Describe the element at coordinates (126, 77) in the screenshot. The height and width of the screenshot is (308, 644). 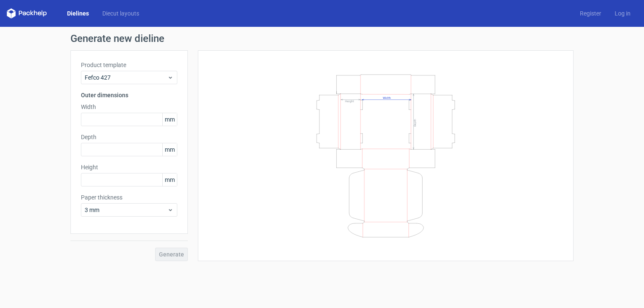
I see `span: Fefco 427` at that location.